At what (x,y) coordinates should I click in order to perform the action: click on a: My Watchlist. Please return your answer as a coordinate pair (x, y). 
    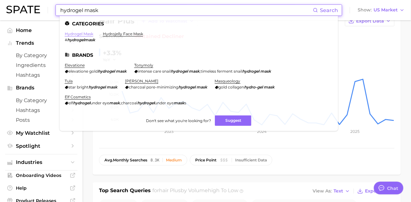
    Looking at the image, I should click on (41, 133).